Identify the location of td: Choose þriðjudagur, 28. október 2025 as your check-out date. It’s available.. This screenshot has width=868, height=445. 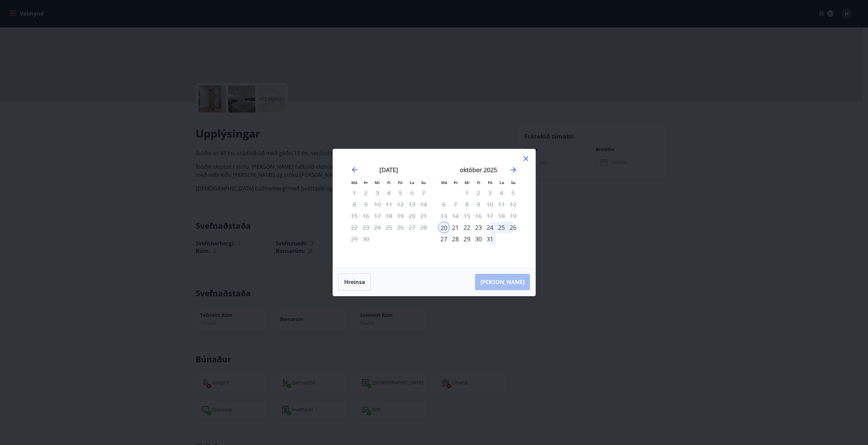
(455, 239).